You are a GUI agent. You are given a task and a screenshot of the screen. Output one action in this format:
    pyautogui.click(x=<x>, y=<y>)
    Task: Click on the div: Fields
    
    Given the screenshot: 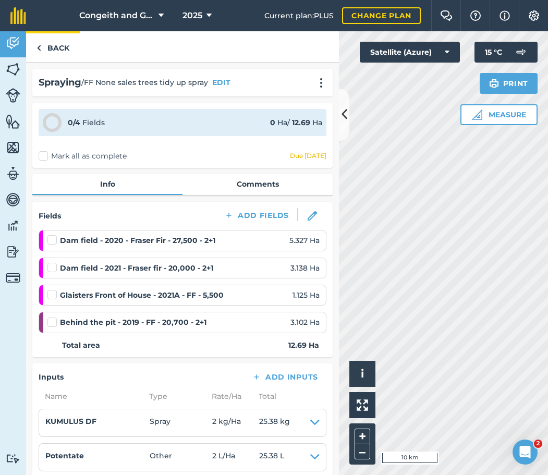 What is the action you would take?
    pyautogui.click(x=86, y=122)
    